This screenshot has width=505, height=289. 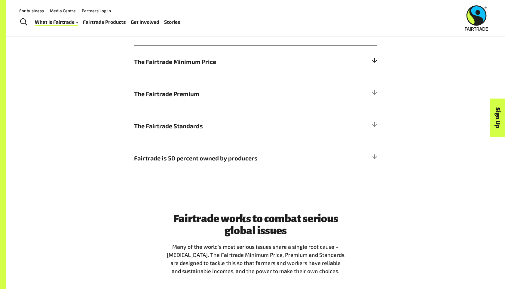 What do you see at coordinates (225, 62) in the screenshot?
I see `span: The Fairtrade Minimum Price` at bounding box center [225, 62].